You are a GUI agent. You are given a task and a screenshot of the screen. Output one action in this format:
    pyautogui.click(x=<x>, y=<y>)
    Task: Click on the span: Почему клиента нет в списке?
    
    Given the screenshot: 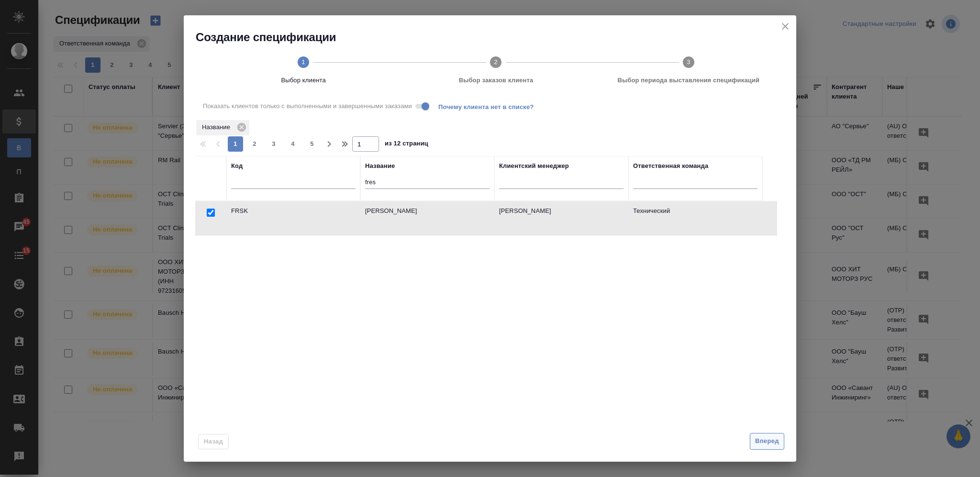 What is the action you would take?
    pyautogui.click(x=489, y=106)
    